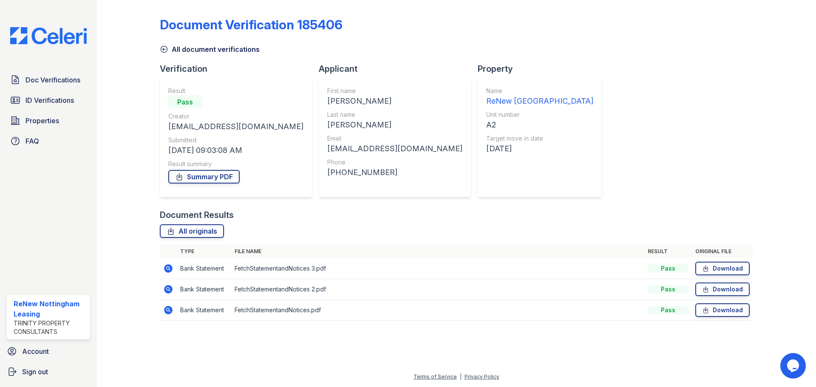 Image resolution: width=816 pixels, height=387 pixels. I want to click on a: Summary PDF, so click(204, 177).